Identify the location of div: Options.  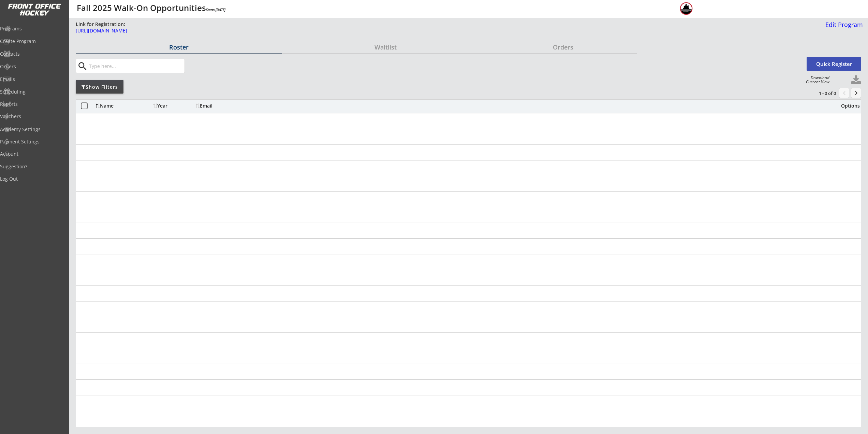
(848, 106).